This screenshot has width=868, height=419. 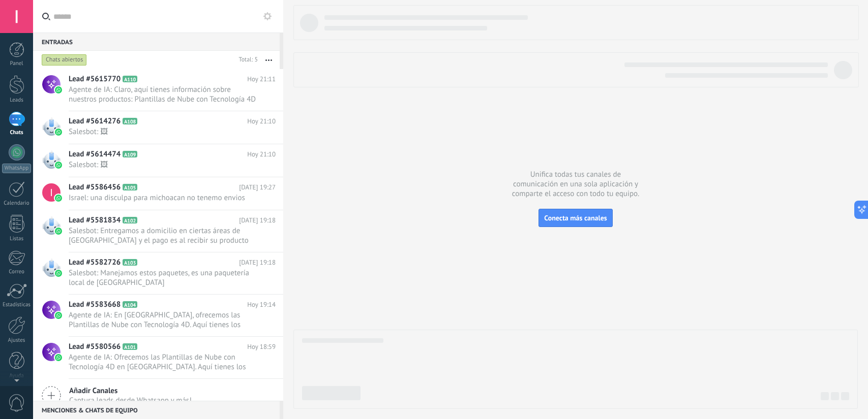 What do you see at coordinates (95, 305) in the screenshot?
I see `span: Lead #5583668` at bounding box center [95, 305].